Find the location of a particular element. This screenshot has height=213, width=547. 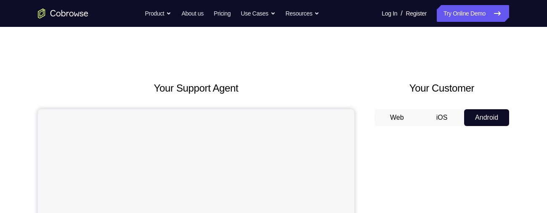

a: Register is located at coordinates (416, 13).